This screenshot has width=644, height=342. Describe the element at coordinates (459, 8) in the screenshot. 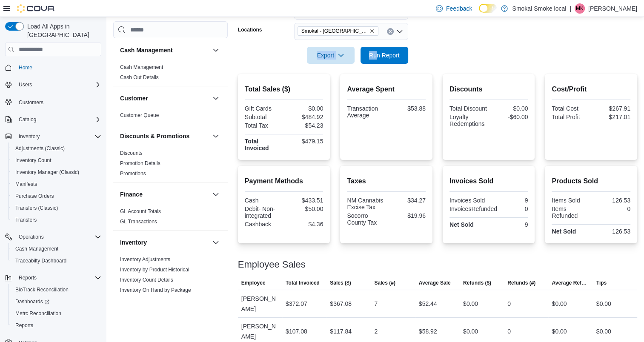

I see `span: Feedback` at that location.